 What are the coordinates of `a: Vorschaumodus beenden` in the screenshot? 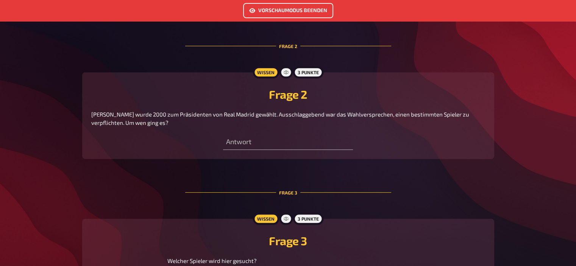 It's located at (288, 11).